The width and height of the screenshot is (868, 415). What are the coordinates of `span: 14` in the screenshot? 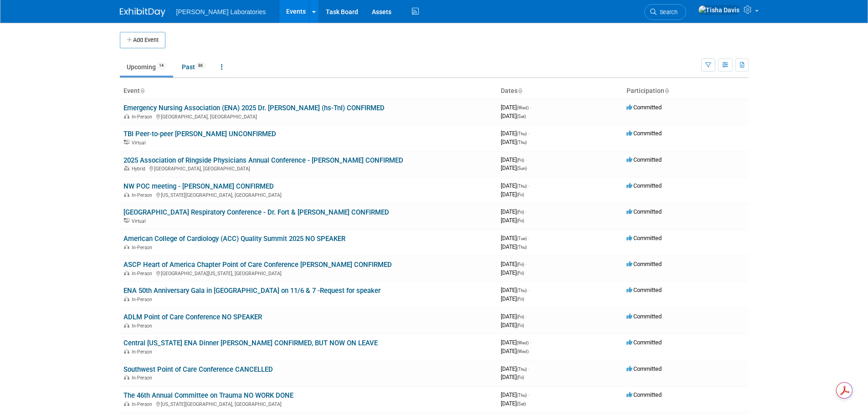 It's located at (161, 65).